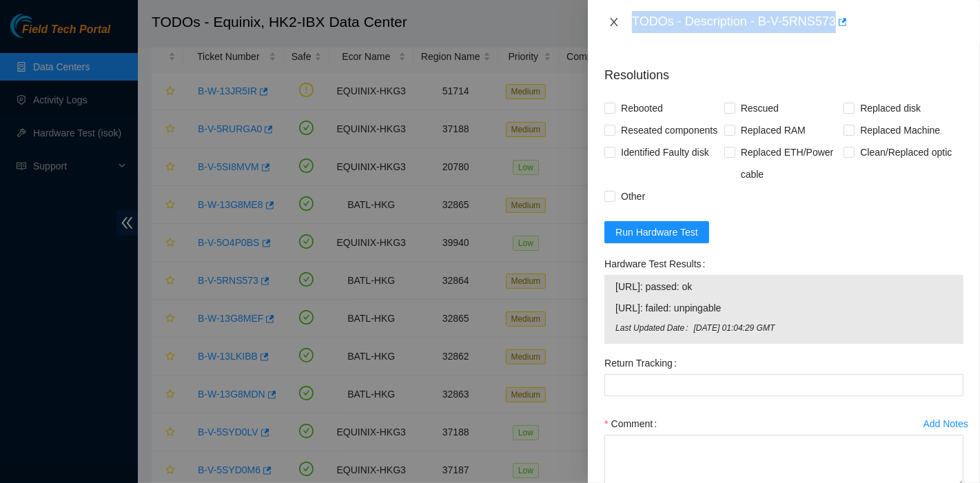 This screenshot has width=980, height=483. I want to click on span: Replaced ETH/Power cable, so click(790, 163).